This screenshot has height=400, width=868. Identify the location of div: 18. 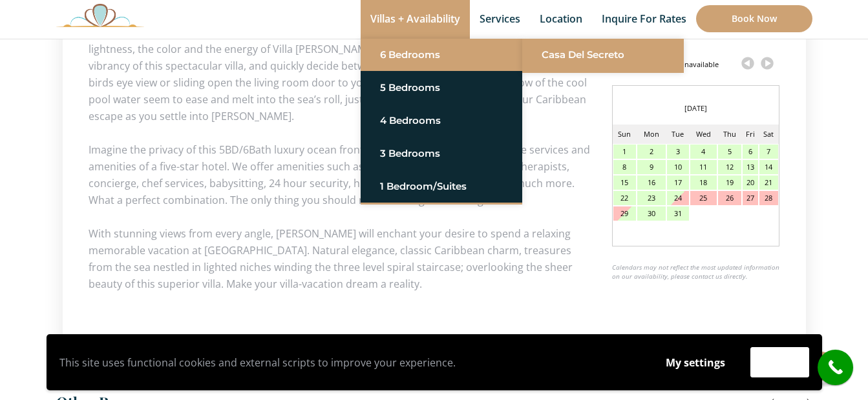
(703, 183).